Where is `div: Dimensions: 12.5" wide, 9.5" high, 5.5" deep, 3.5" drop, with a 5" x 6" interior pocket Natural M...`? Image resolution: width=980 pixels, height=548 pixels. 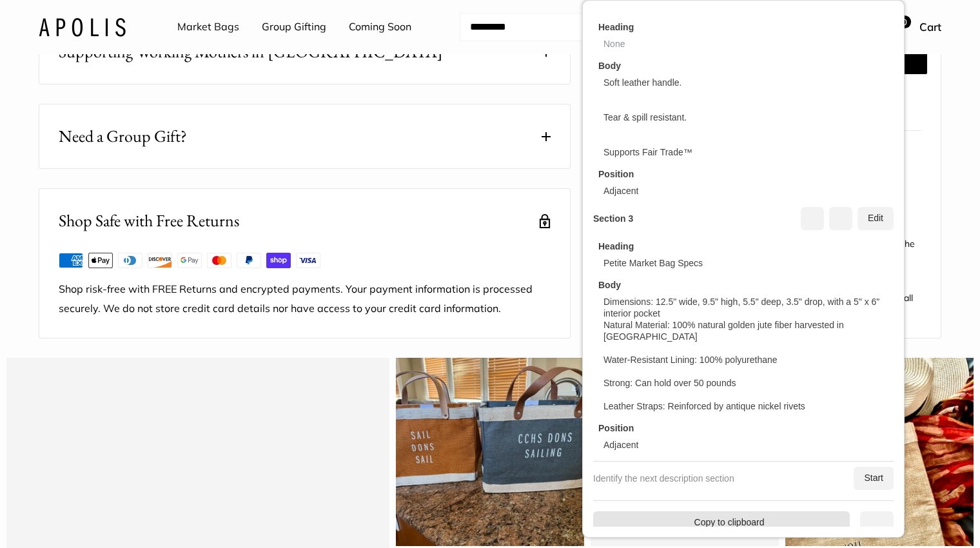 div: Dimensions: 12.5" wide, 9.5" high, 5.5" deep, 3.5" drop, with a 5" x 6" interior pocket Natural M... is located at coordinates (747, 354).